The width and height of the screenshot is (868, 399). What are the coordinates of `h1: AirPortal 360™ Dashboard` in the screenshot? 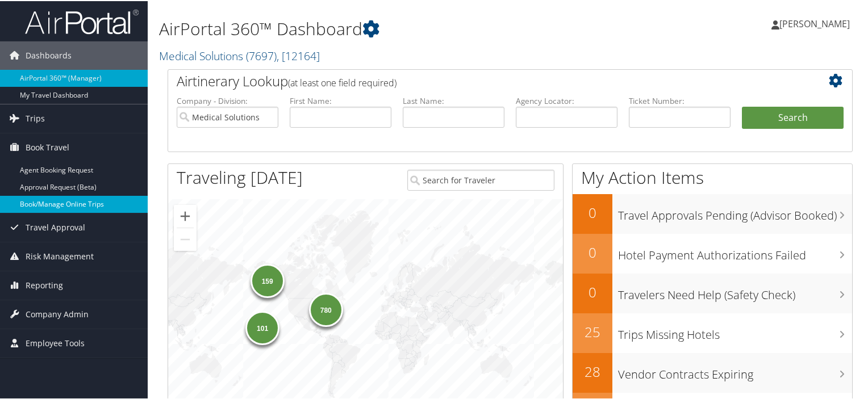 It's located at (393, 28).